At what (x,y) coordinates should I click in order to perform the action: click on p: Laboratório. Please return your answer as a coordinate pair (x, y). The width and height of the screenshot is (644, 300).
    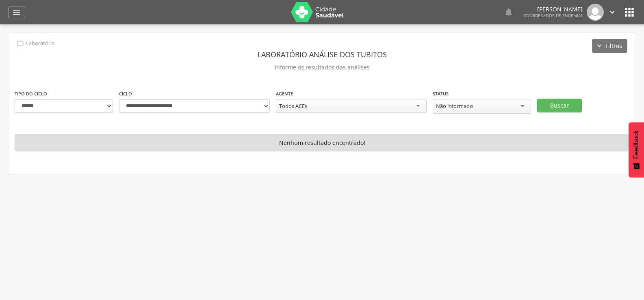
    Looking at the image, I should click on (40, 43).